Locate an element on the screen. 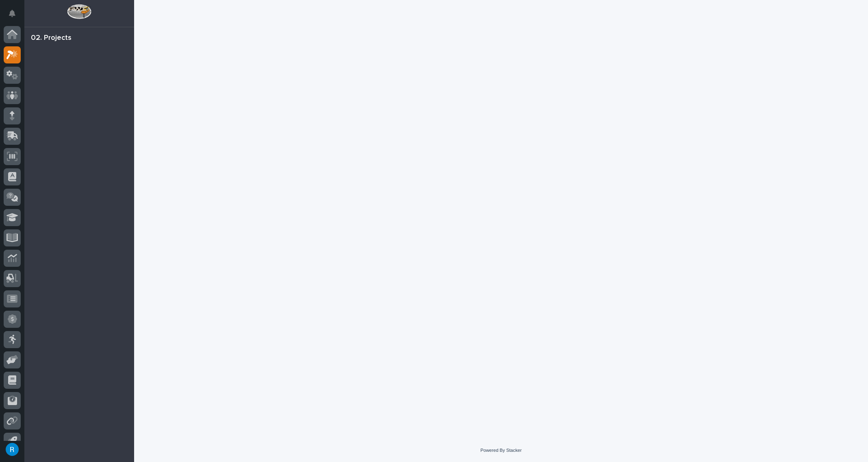 The width and height of the screenshot is (868, 462). img: Workspace Logo is located at coordinates (79, 11).